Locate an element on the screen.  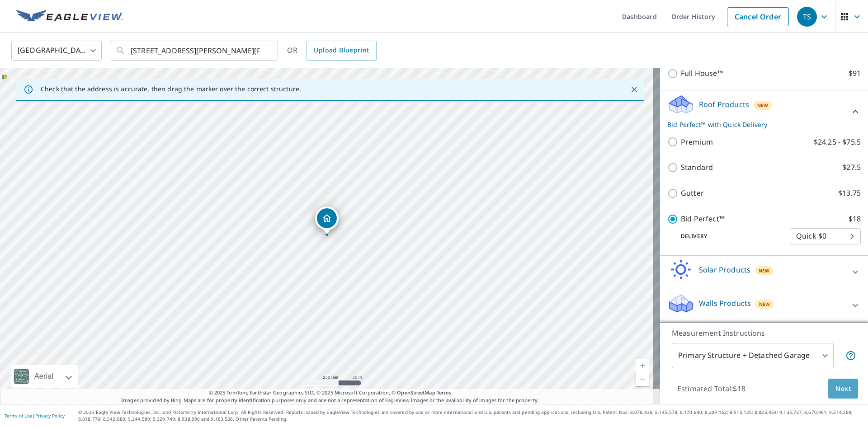
div: Solar ProductsNew is located at coordinates (764, 272).